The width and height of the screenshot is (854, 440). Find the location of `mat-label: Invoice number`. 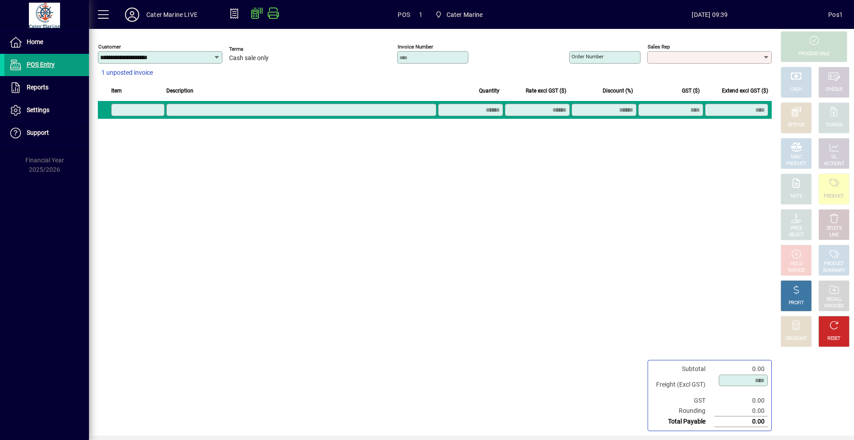

mat-label: Invoice number is located at coordinates (415, 47).